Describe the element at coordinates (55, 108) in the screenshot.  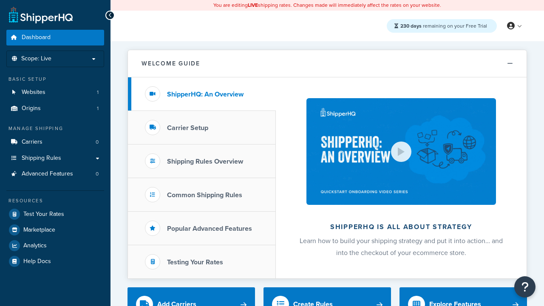
I see `li: Origins` at that location.